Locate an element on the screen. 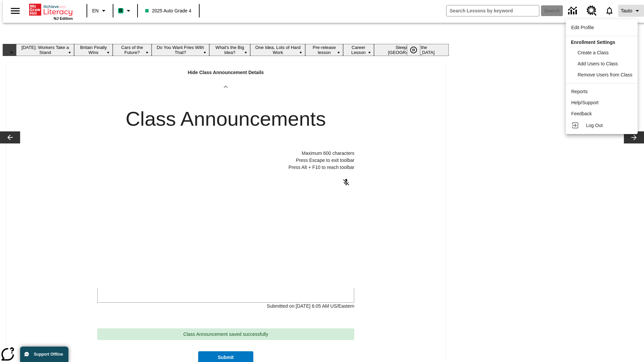  span: Reports is located at coordinates (580, 92).